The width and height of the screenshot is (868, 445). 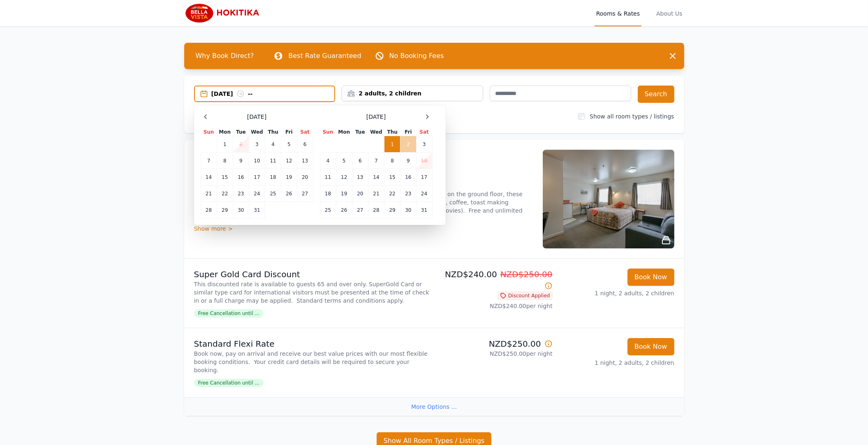 I want to click on td: 12, so click(x=344, y=177).